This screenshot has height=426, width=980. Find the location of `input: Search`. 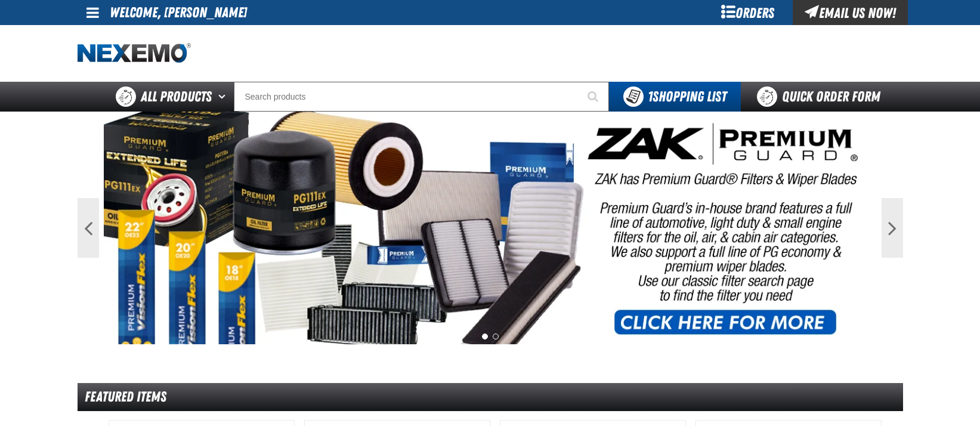

input: Search is located at coordinates (421, 96).